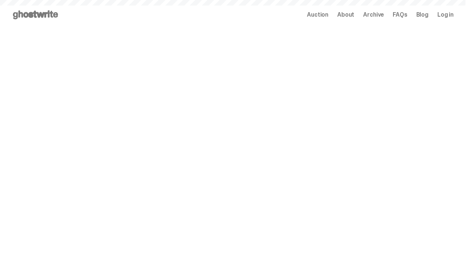 This screenshot has height=272, width=471. I want to click on a: Blog, so click(423, 15).